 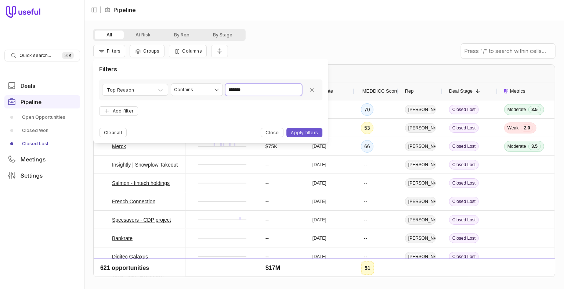 I want to click on button: Close, so click(x=272, y=132).